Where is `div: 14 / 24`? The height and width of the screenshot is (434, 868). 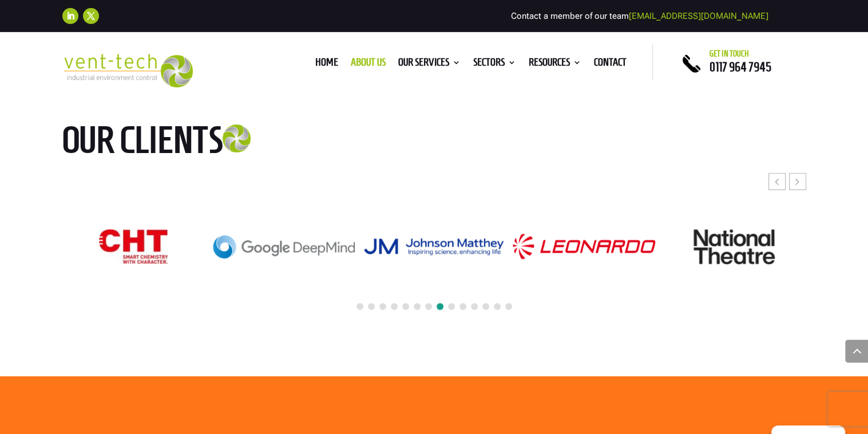 div: 14 / 24 is located at coordinates (284, 247).